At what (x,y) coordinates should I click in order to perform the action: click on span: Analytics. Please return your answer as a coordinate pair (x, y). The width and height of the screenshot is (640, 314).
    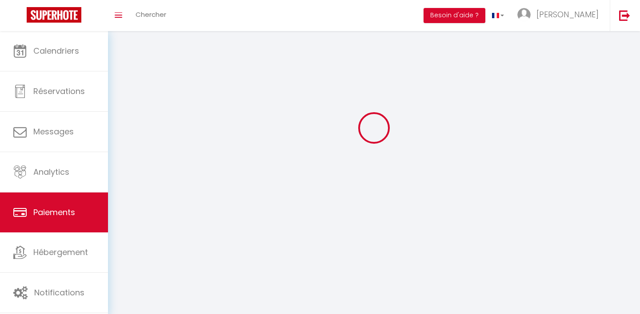
    Looking at the image, I should click on (51, 172).